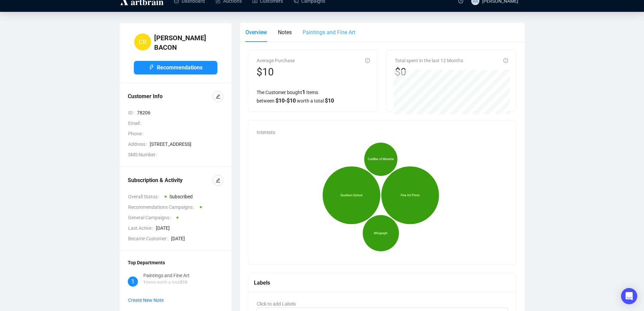  What do you see at coordinates (285, 32) in the screenshot?
I see `span: Notes` at bounding box center [285, 32].